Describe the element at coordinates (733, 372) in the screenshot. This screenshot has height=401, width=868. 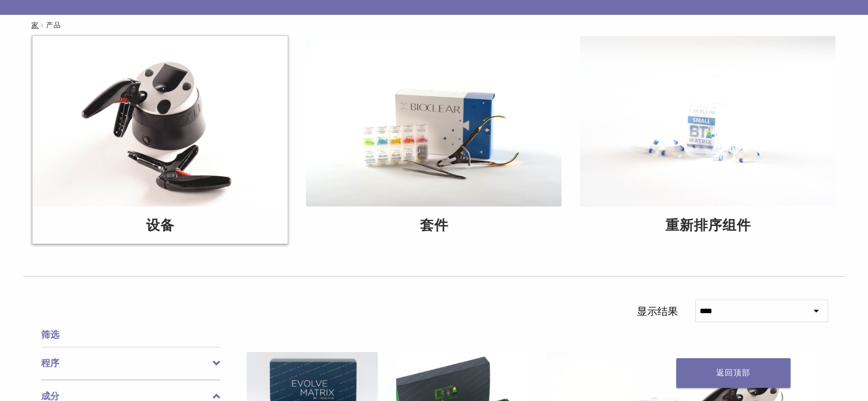
I see `font: 返回顶部` at that location.